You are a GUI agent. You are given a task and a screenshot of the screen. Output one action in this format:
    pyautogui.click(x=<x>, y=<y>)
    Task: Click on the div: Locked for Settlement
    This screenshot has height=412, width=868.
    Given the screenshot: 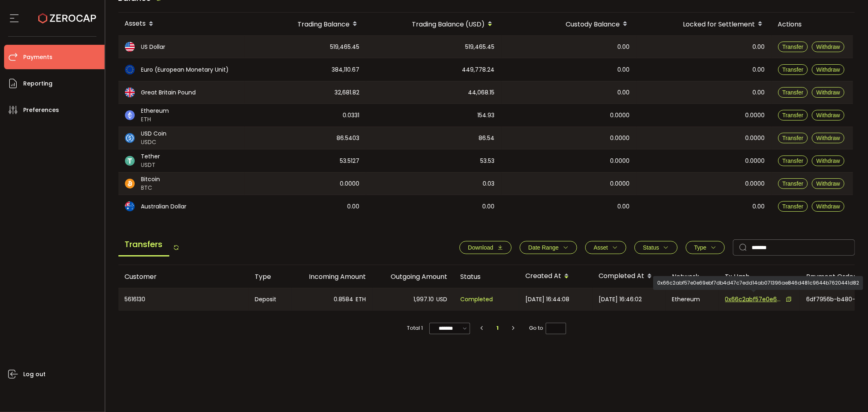 What is the action you would take?
    pyautogui.click(x=704, y=24)
    